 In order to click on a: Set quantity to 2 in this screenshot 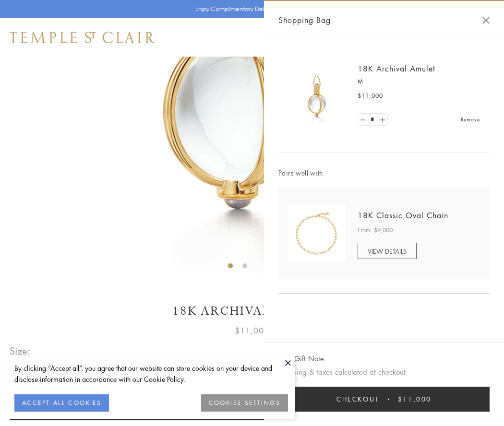, I will do `click(382, 119)`.